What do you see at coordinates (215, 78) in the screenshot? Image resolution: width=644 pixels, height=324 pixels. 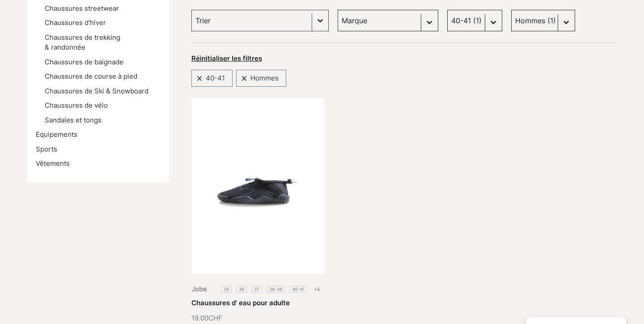 I see `span: 40-41` at bounding box center [215, 78].